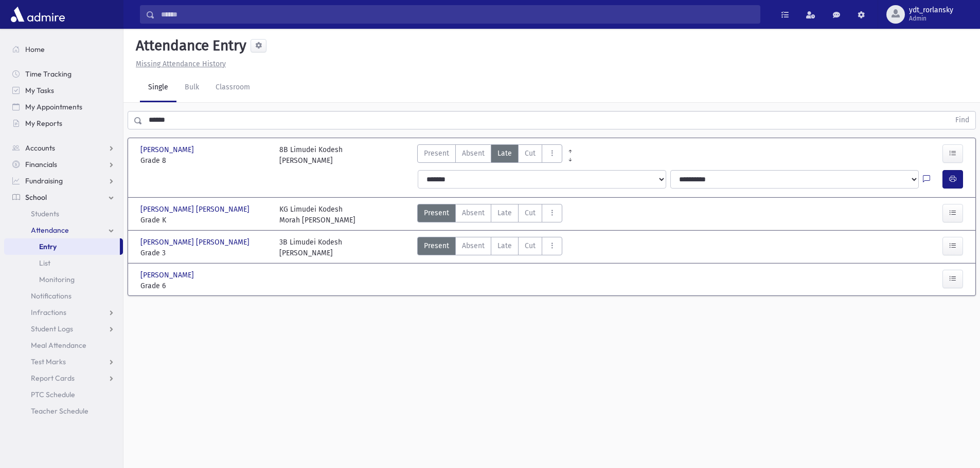 The height and width of the screenshot is (468, 980). Describe the element at coordinates (44, 181) in the screenshot. I see `span: Fundraising` at that location.